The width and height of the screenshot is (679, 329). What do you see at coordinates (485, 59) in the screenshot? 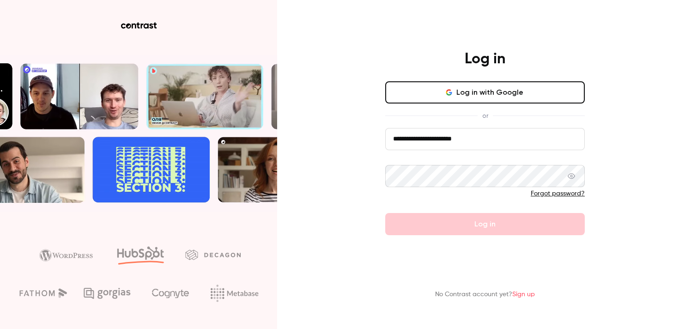
I see `h4: Log in` at bounding box center [485, 59].